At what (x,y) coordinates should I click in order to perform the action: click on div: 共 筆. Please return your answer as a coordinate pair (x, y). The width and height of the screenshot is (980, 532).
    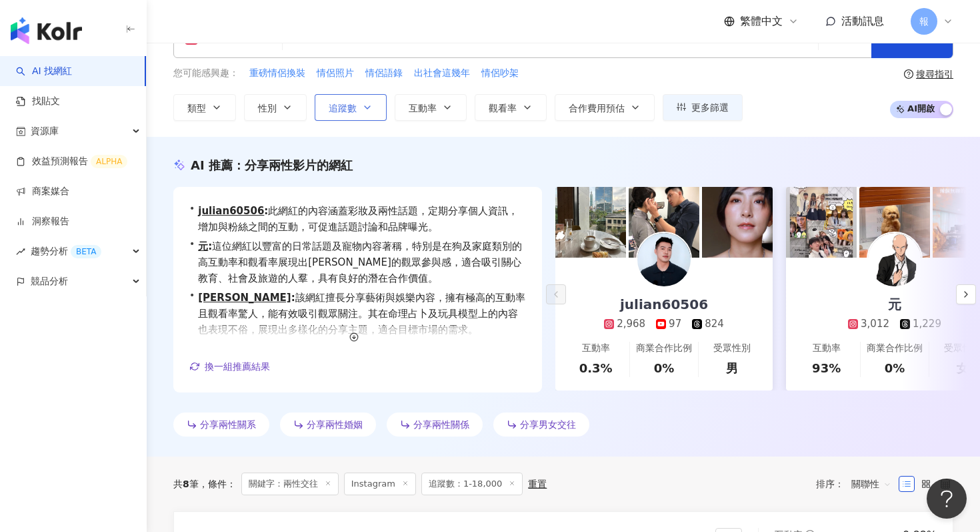
    Looking at the image, I should click on (186, 484).